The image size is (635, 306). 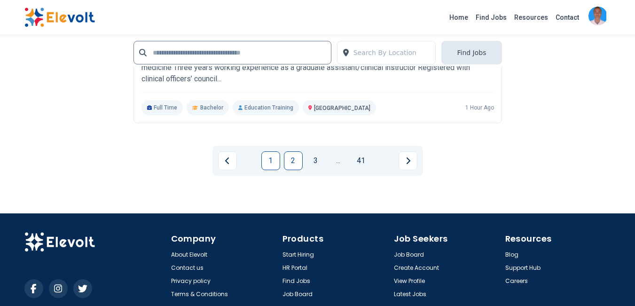 What do you see at coordinates (472, 53) in the screenshot?
I see `button: Find Jobs` at bounding box center [472, 53].